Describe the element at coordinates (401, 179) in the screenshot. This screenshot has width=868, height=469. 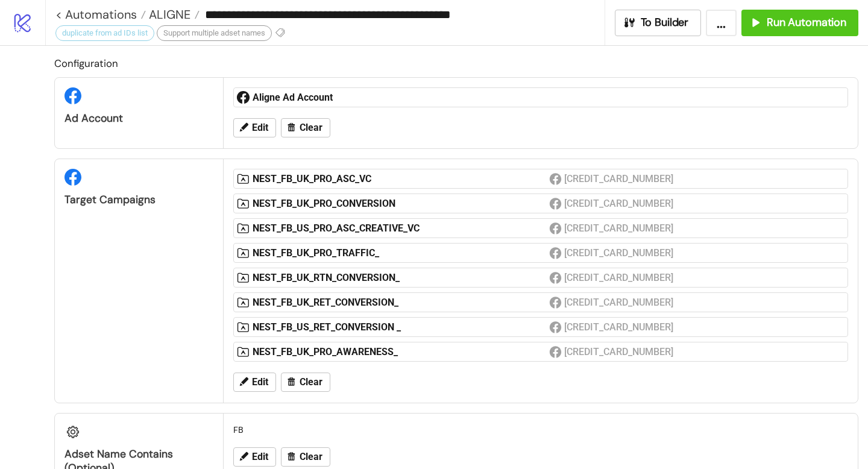
I see `div: NEST_FB_UK_PRO_ASC_VC` at that location.